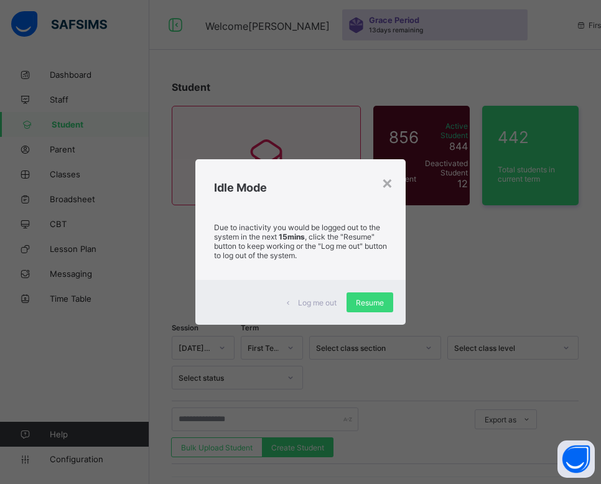  Describe the element at coordinates (300, 241) in the screenshot. I see `p: Due to inactivity you would be logged out to the system in the next , click the "Resume" button t...` at that location.